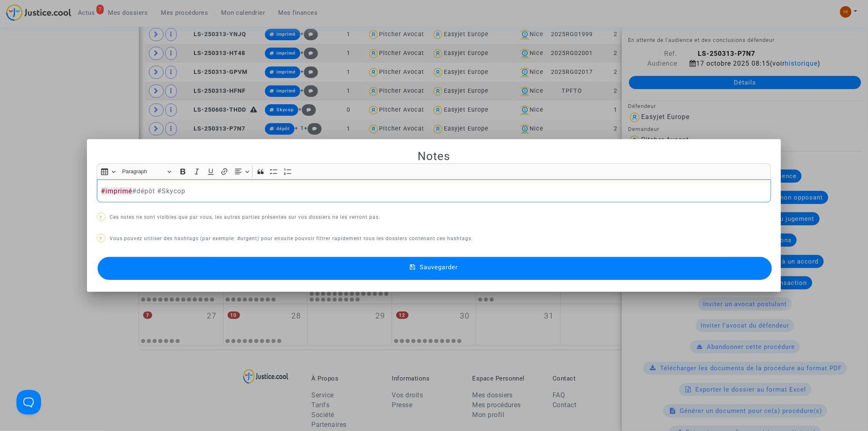  I want to click on button: Paragraph, so click(147, 171).